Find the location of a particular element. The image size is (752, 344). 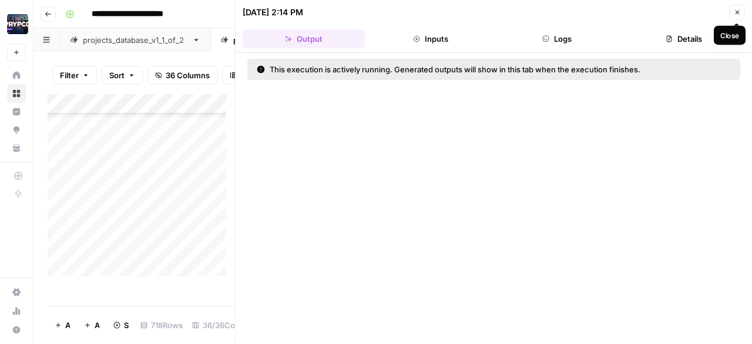

a: Home is located at coordinates (16, 75).